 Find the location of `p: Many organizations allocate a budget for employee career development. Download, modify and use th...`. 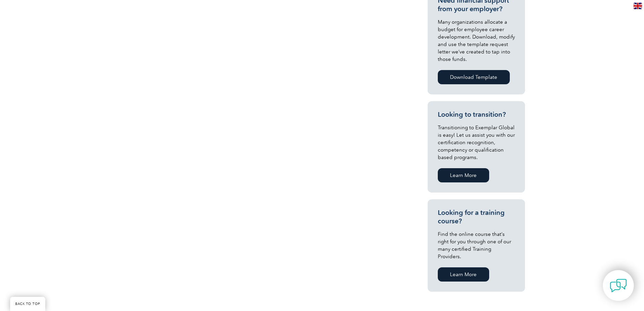

p: Many organizations allocate a budget for employee career development. Download, modify and use th... is located at coordinates (477, 40).